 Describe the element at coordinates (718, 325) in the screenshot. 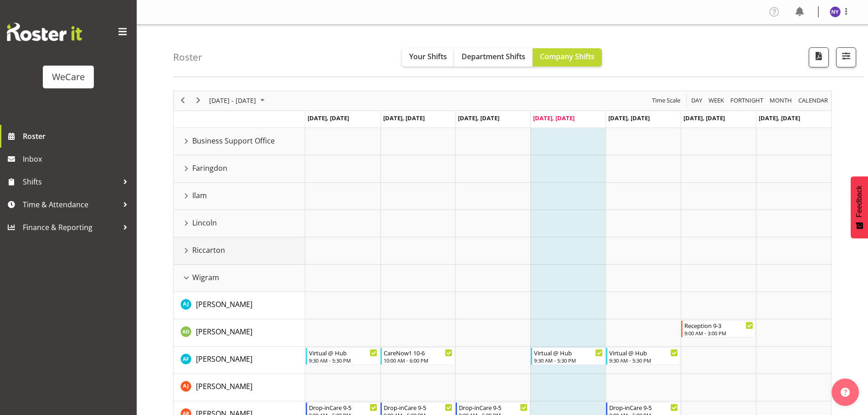

I see `div: Reception 9-3` at that location.